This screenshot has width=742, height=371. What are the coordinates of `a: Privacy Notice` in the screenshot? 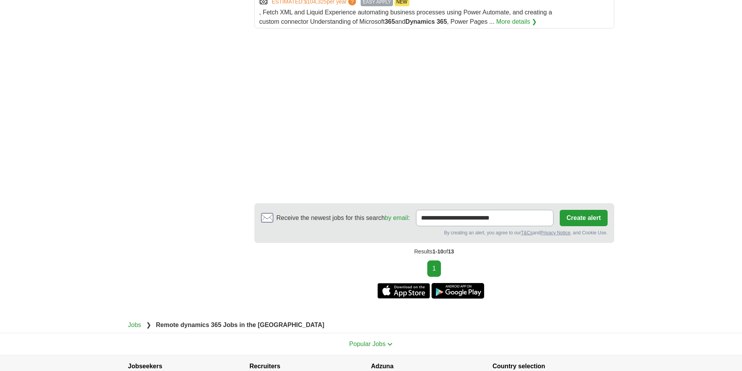 It's located at (555, 233).